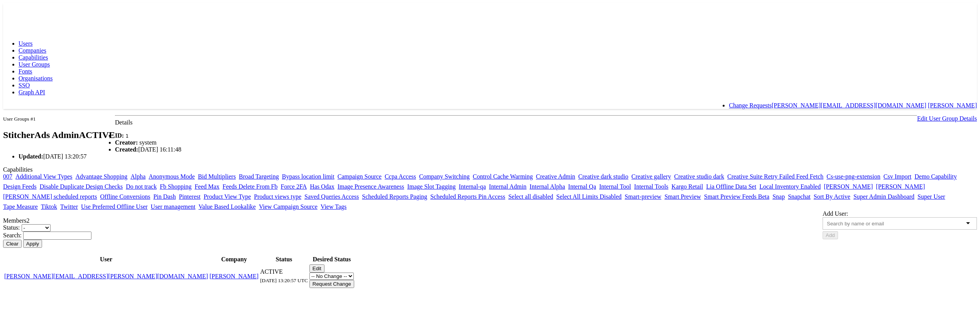 The width and height of the screenshot is (980, 334). I want to click on a: Saved Queries Access, so click(331, 197).